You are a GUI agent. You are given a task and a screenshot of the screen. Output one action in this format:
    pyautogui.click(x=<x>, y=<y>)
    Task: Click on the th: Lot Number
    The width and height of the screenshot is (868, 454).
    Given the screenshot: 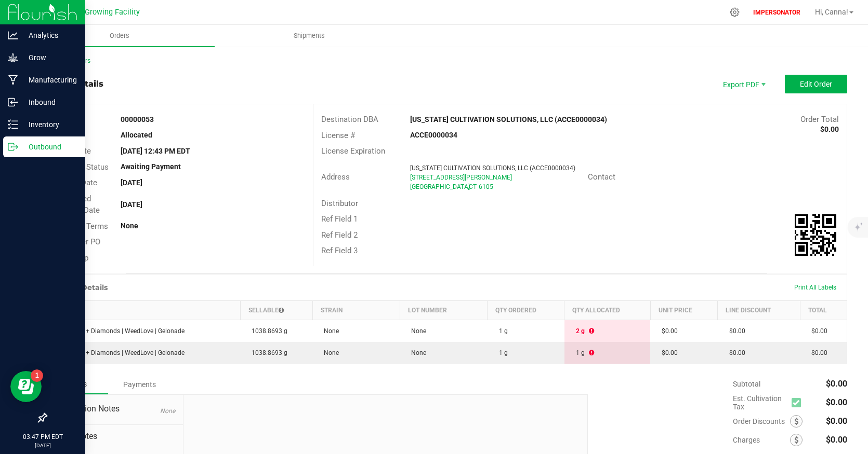 What is the action you would take?
    pyautogui.click(x=443, y=310)
    